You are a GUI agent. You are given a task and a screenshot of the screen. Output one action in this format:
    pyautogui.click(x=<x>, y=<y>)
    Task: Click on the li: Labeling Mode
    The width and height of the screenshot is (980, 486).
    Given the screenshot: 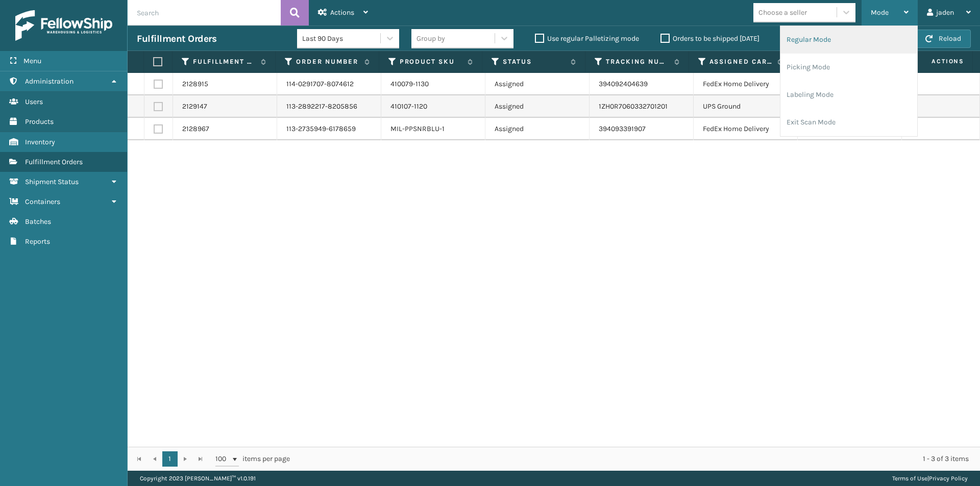 What is the action you would take?
    pyautogui.click(x=849, y=95)
    